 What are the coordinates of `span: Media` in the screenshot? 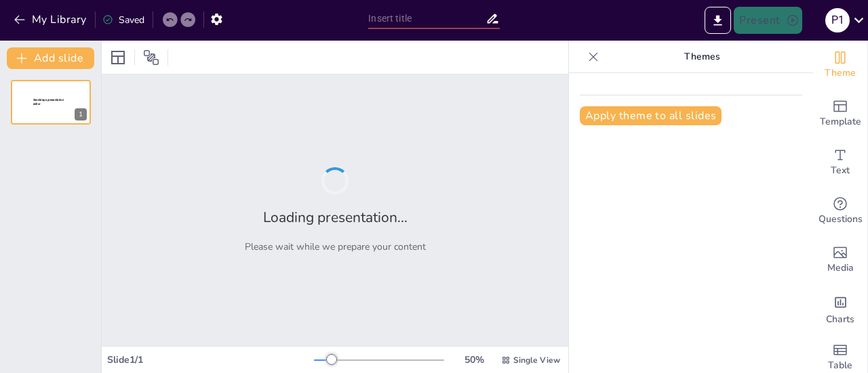 It's located at (840, 268).